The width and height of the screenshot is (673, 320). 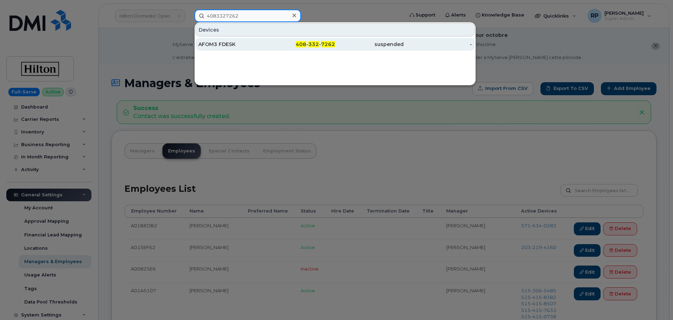 What do you see at coordinates (369, 44) in the screenshot?
I see `div: suspended` at bounding box center [369, 44].